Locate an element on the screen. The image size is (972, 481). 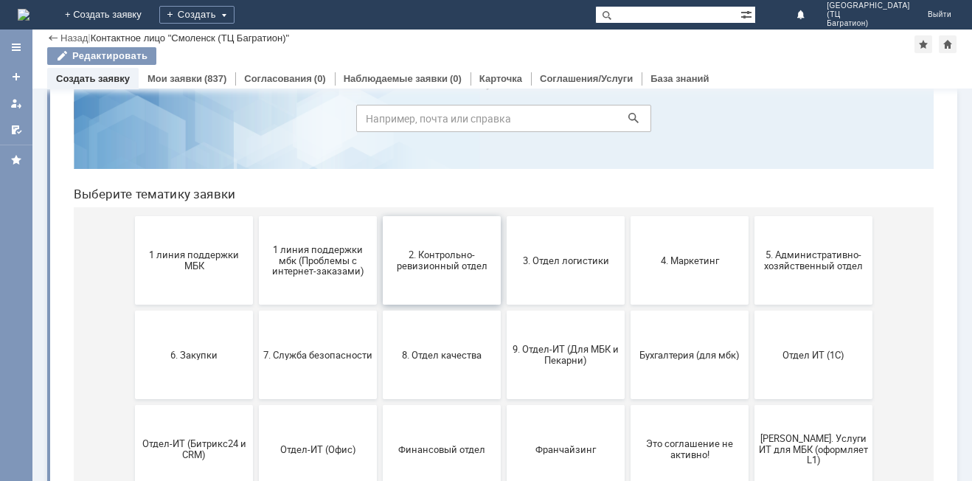
span: 8. Отдел качества is located at coordinates (380, 315).